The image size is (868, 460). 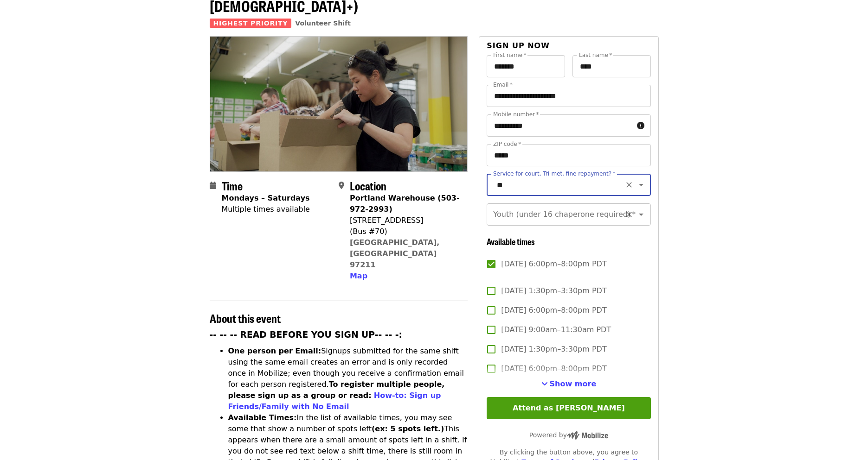 What do you see at coordinates (323, 23) in the screenshot?
I see `a: Volunteer Shift` at bounding box center [323, 23].